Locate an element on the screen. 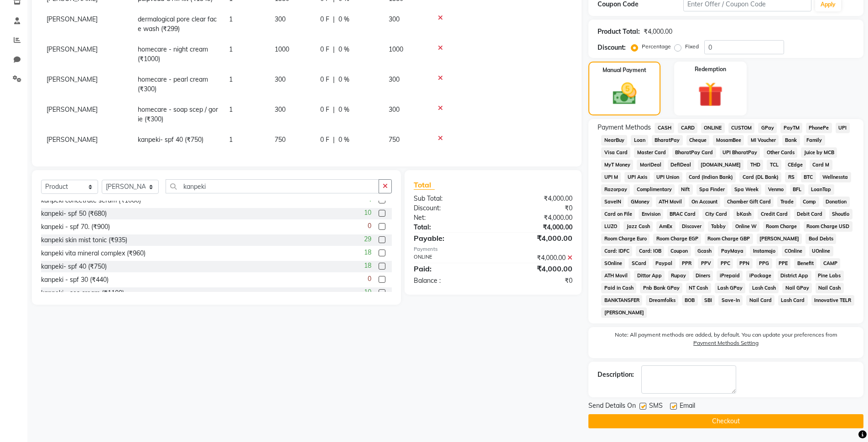 The height and width of the screenshot is (442, 868). span: Nail Card is located at coordinates (761, 300).